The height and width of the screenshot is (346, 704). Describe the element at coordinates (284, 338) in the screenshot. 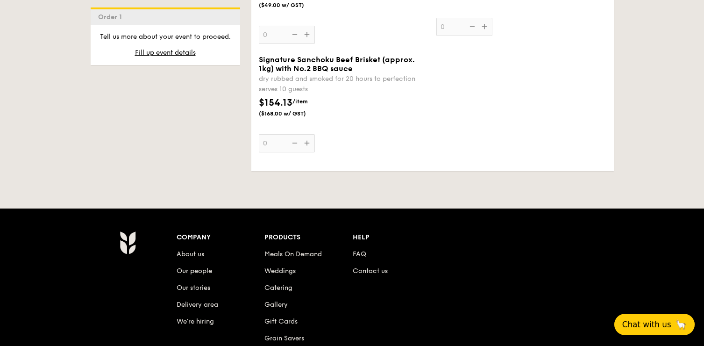

I see `a: Grain Savers` at that location.